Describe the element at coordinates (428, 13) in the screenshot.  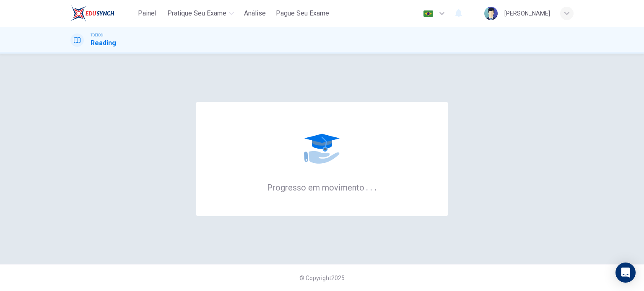
I see `img: pt` at that location.